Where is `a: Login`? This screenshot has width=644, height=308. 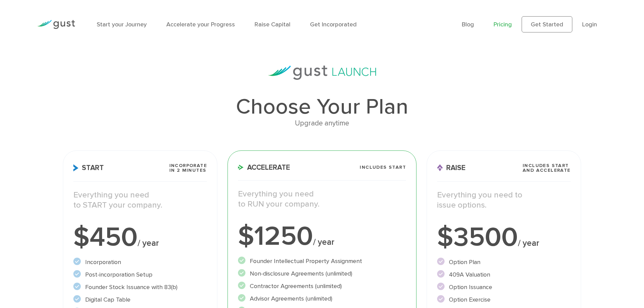
a: Login is located at coordinates (589, 24).